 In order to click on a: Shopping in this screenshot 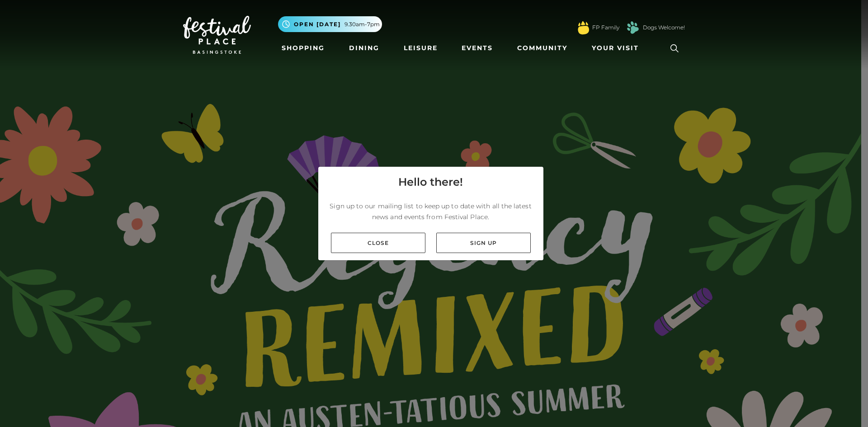, I will do `click(302, 48)`.